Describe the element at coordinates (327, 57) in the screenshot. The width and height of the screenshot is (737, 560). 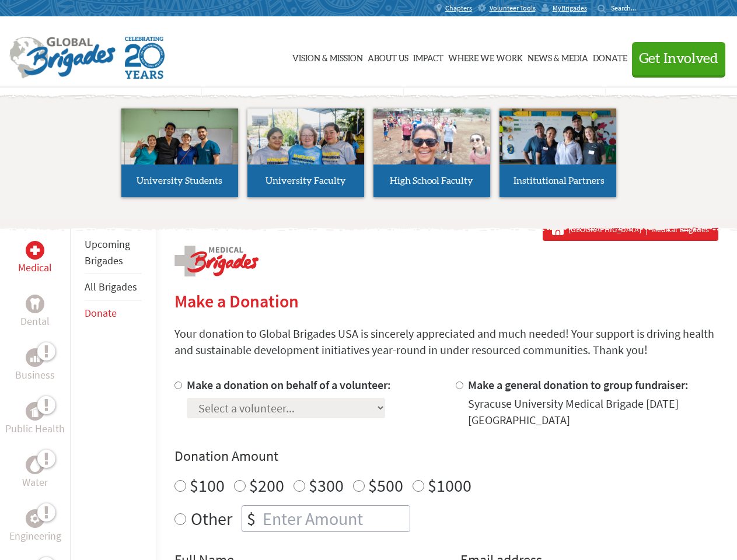
I see `a: Vision & Mission` at that location.